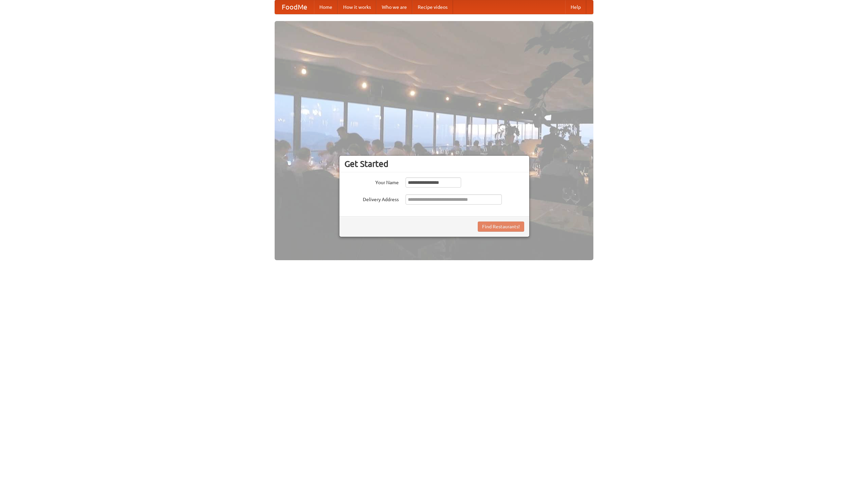  Describe the element at coordinates (326, 7) in the screenshot. I see `a: Home` at that location.